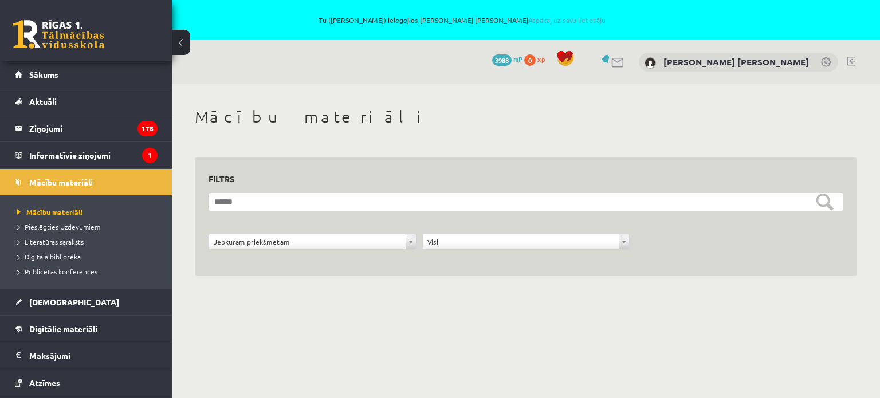 The height and width of the screenshot is (398, 880). I want to click on a: 0 xp, so click(537, 59).